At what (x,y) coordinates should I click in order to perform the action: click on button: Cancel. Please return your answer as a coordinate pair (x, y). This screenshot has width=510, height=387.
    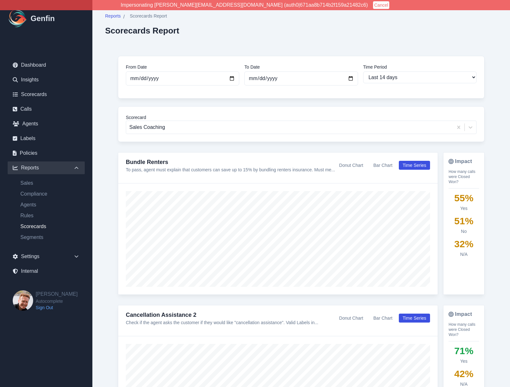
    Looking at the image, I should click on (381, 5).